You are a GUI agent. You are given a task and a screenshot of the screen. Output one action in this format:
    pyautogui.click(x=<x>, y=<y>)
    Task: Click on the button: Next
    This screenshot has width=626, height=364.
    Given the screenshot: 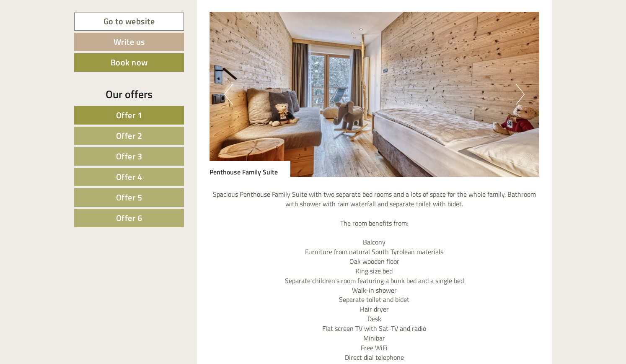 What is the action you would take?
    pyautogui.click(x=520, y=94)
    